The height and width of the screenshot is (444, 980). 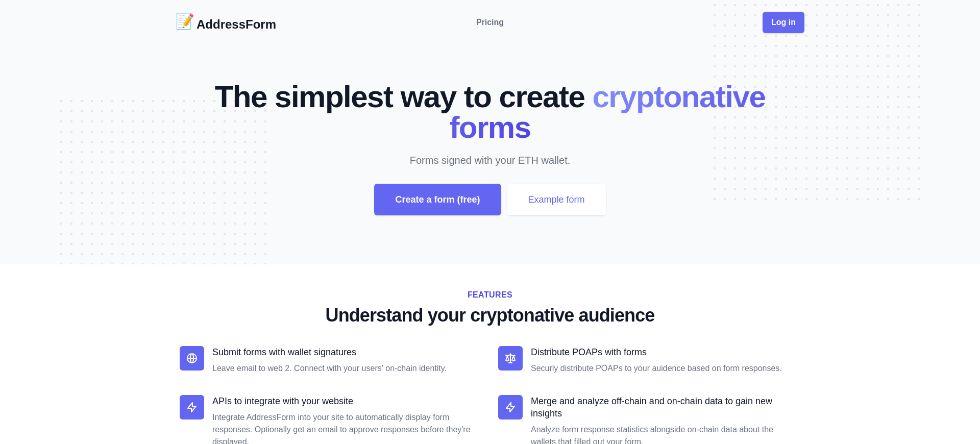 What do you see at coordinates (665, 352) in the screenshot?
I see `p: Distribute POAPs with forms` at bounding box center [665, 352].